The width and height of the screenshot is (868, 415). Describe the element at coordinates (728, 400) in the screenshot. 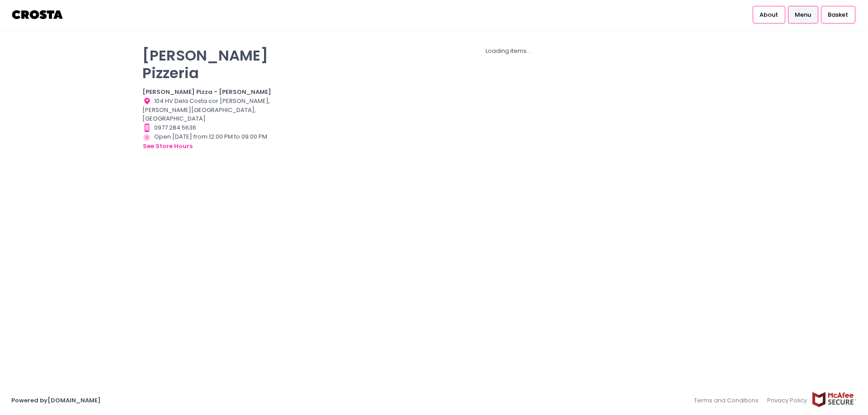

I see `a: Terms and Conditions` at that location.